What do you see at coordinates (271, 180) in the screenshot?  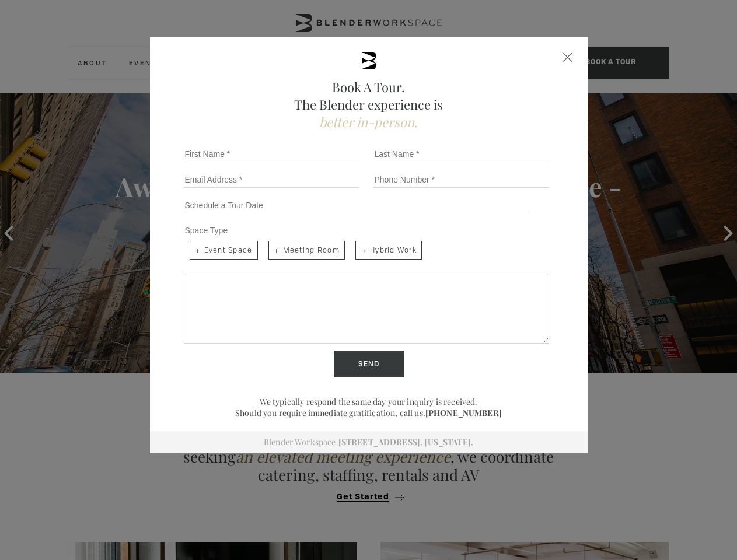 I see `input: Email Address *` at bounding box center [271, 180].